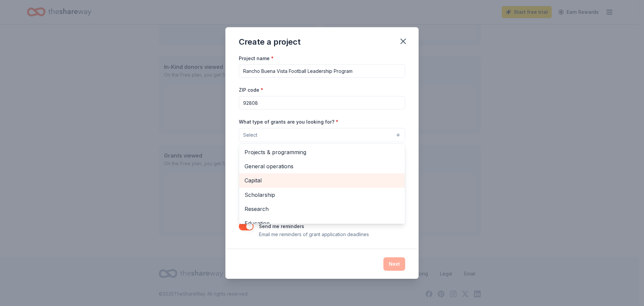 This screenshot has width=644, height=306. Describe the element at coordinates (250, 135) in the screenshot. I see `span: Select` at that location.